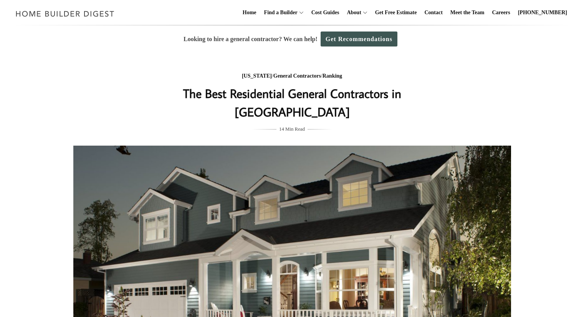  What do you see at coordinates (292, 129) in the screenshot?
I see `span: 14 Min Read` at bounding box center [292, 129].